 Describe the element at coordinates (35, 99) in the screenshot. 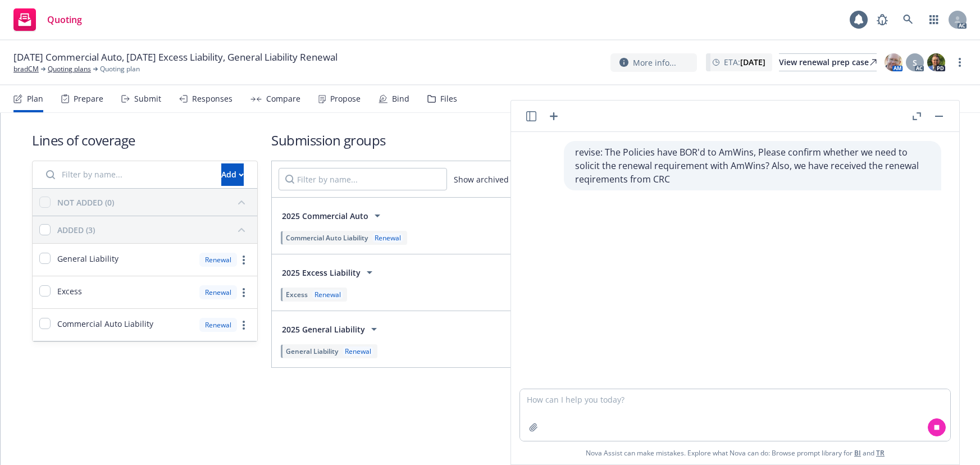

I see `div: Plan` at that location.